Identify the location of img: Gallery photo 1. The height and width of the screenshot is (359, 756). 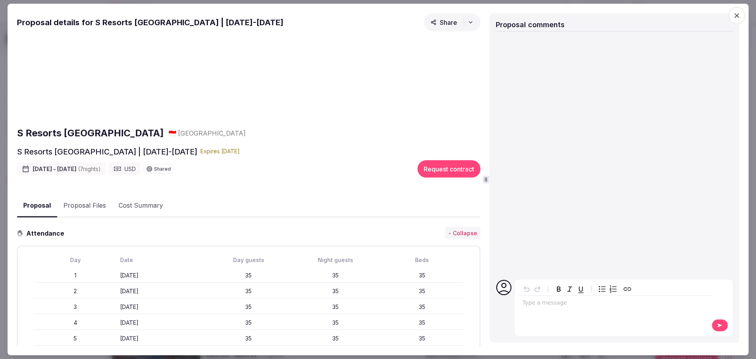
(93, 77).